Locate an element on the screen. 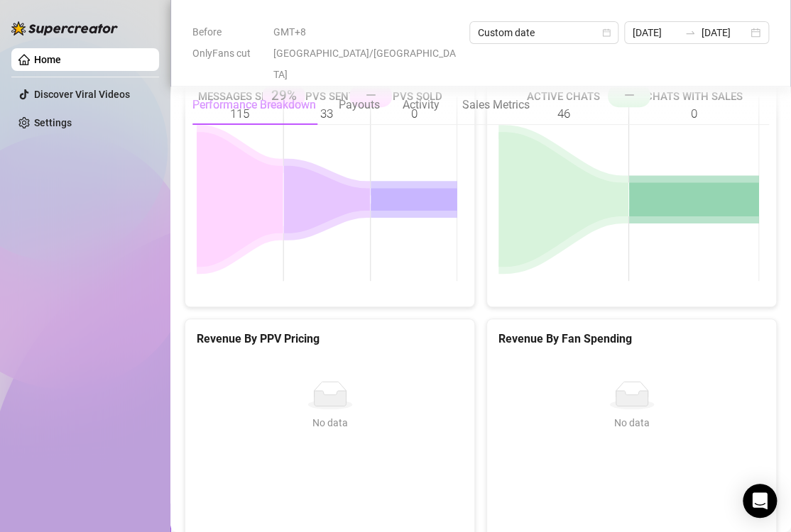 Image resolution: width=791 pixels, height=532 pixels. a: Discover Viral Videos is located at coordinates (82, 94).